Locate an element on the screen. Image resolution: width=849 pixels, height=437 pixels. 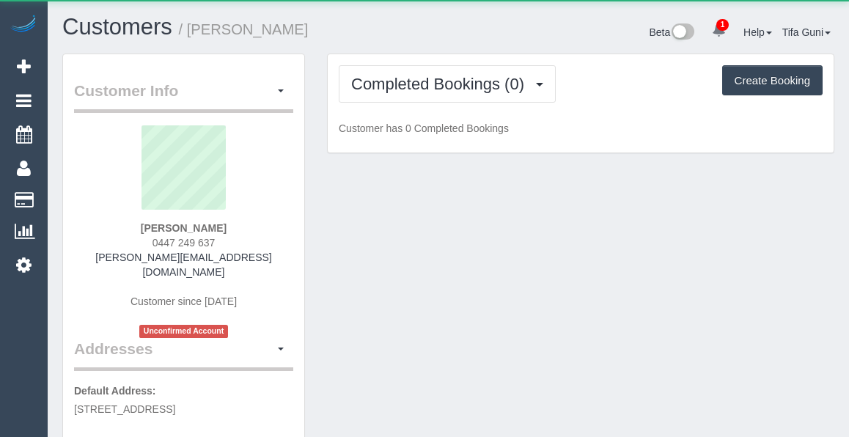
p: Customer has 0 Completed Bookings is located at coordinates (581, 128).